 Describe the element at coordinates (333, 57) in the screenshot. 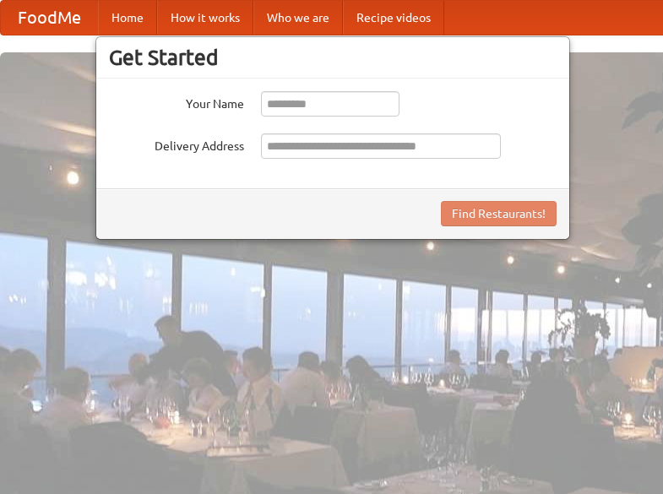

I see `h3: Get Started` at that location.